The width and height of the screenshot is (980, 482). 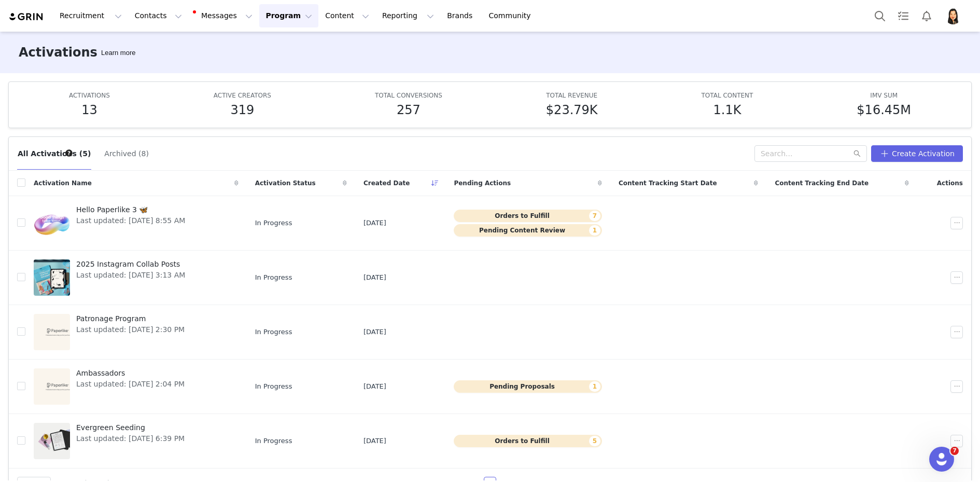 What do you see at coordinates (527, 230) in the screenshot?
I see `button: Pending Content Review1` at bounding box center [527, 230].